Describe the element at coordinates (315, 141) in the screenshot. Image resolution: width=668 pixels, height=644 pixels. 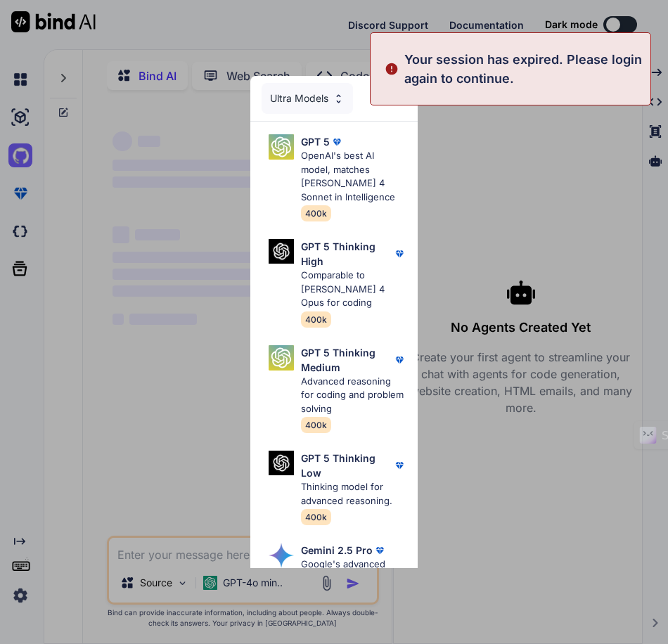
I see `p: GPT 5` at that location.